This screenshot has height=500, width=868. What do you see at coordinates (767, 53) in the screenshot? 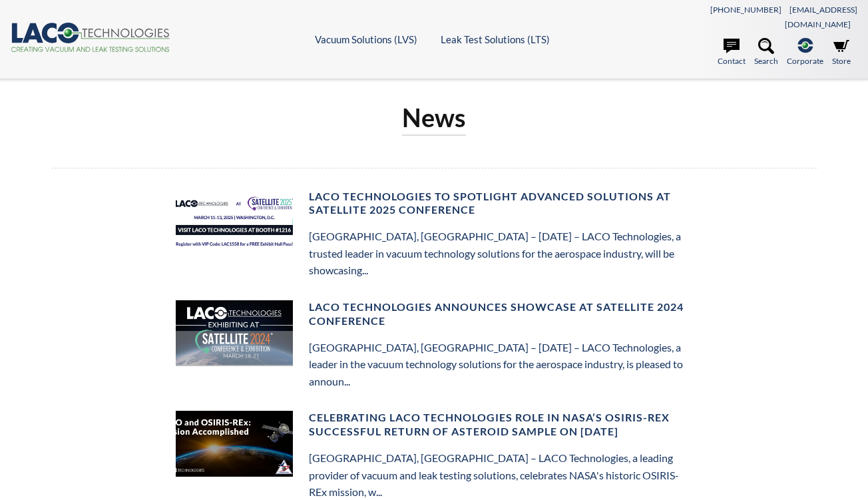
I see `a: Search` at bounding box center [767, 53].